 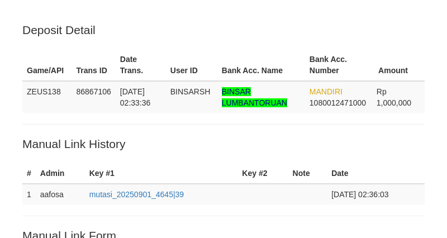 I want to click on th: Bank Acc. Number, so click(x=338, y=65).